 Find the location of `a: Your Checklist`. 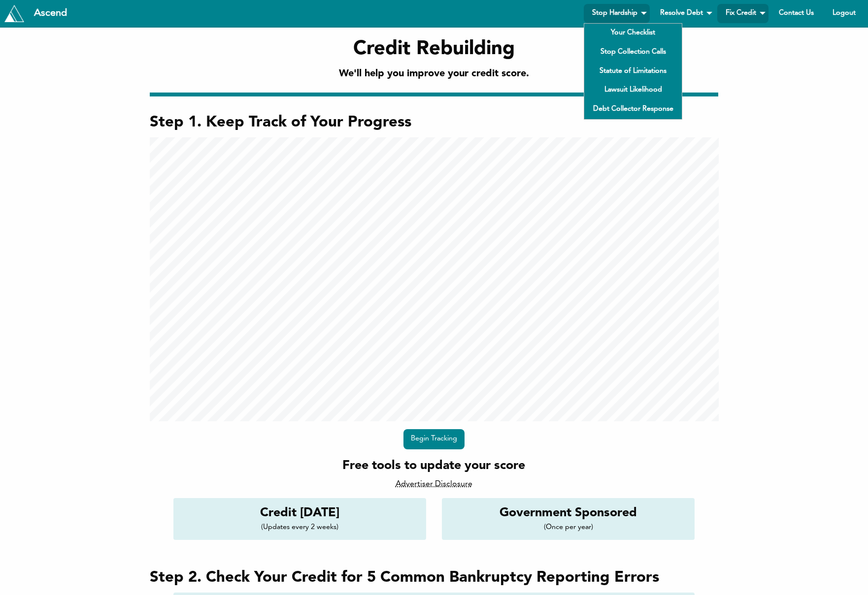

a: Your Checklist is located at coordinates (633, 33).